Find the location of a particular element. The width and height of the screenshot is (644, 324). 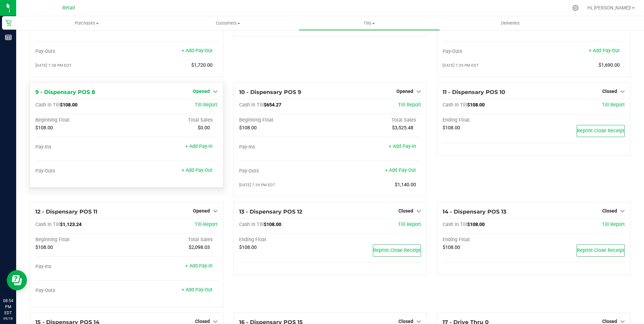

span: $0.00 is located at coordinates (204, 128).